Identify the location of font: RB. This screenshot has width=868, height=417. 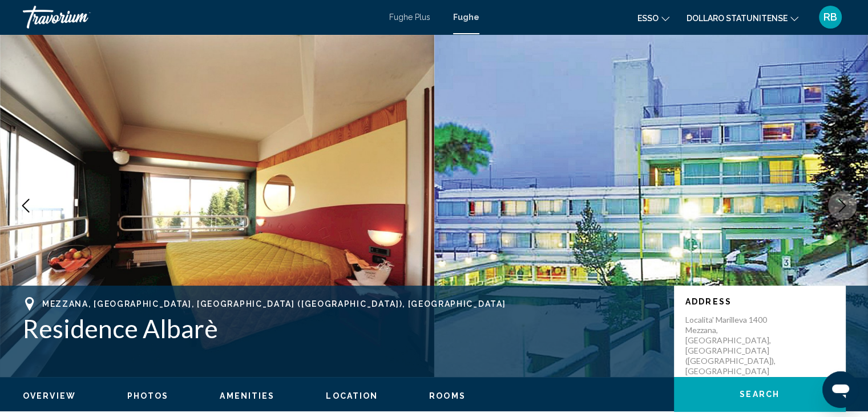
(830, 16).